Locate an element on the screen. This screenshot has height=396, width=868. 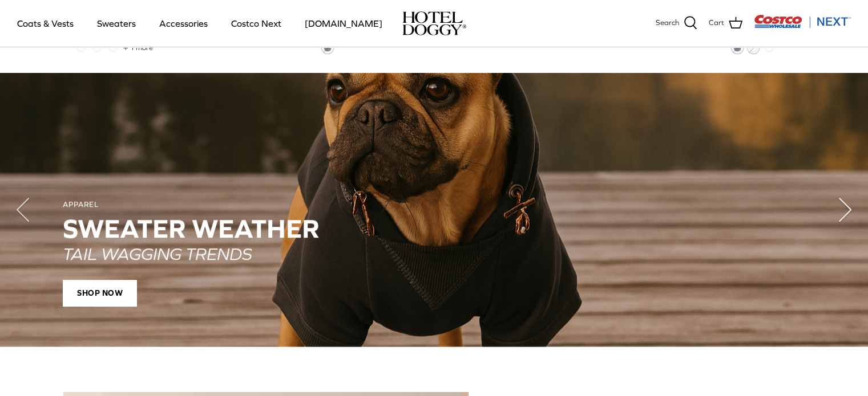
img: hoteldoggycom is located at coordinates (434, 23).